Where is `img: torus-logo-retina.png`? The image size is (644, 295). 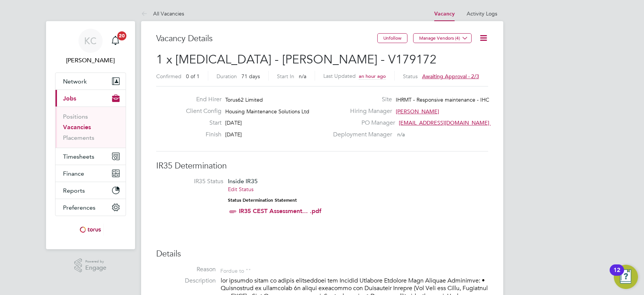 img: torus-logo-retina.png is located at coordinates (90, 230).